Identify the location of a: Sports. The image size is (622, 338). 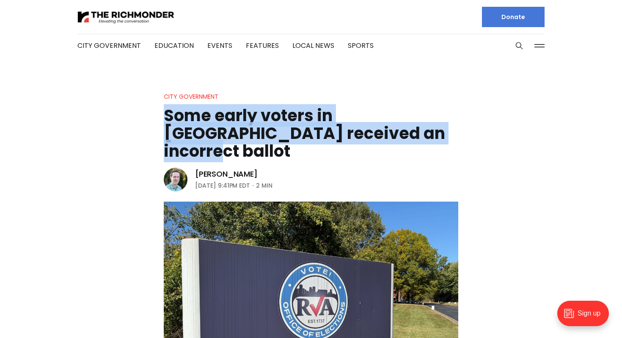
(361, 45).